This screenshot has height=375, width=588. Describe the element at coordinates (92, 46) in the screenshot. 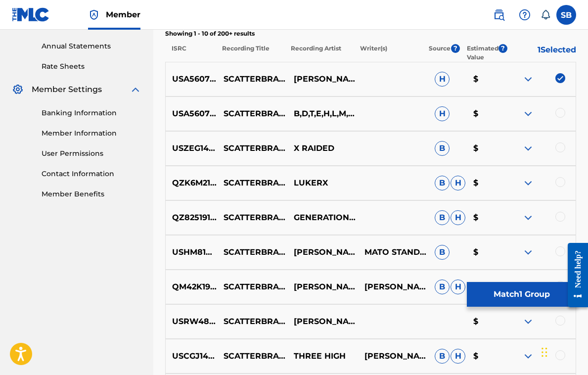

I see `a: Annual Statements` at that location.